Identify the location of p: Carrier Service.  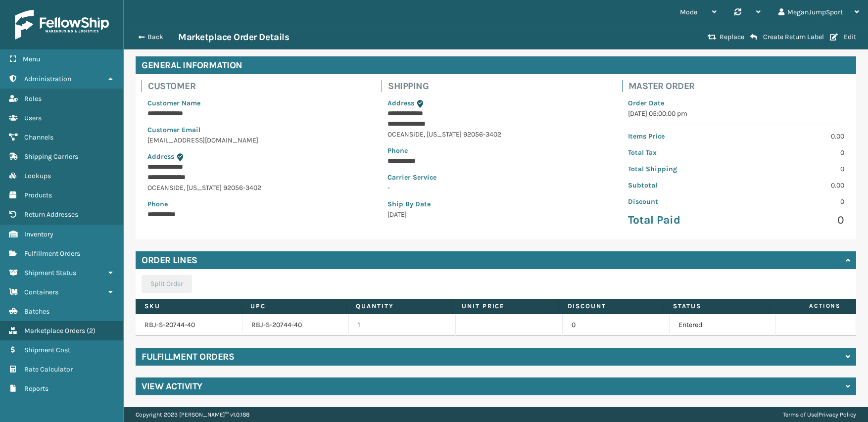
(495, 177).